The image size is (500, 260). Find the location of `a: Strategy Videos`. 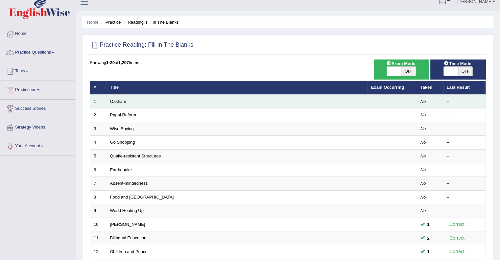

a: Strategy Videos is located at coordinates (38, 127).